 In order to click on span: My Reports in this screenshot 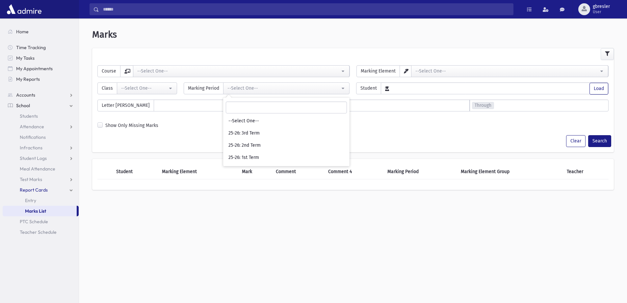, I will do `click(28, 79)`.